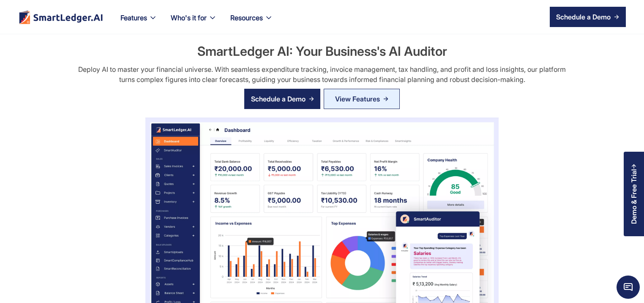 This screenshot has height=303, width=644. I want to click on img: Arrow Right Blue, so click(386, 99).